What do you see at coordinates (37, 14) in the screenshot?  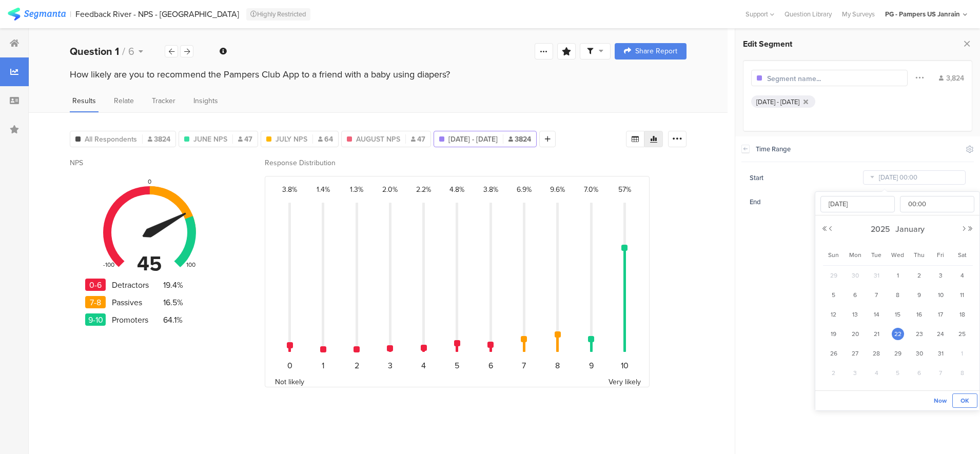 I see `img: segmanta logo` at bounding box center [37, 14].